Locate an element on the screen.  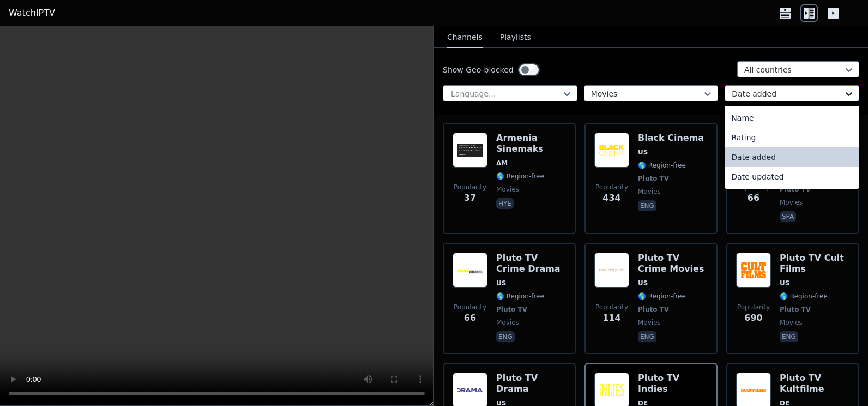
span: 690 is located at coordinates (753, 318).